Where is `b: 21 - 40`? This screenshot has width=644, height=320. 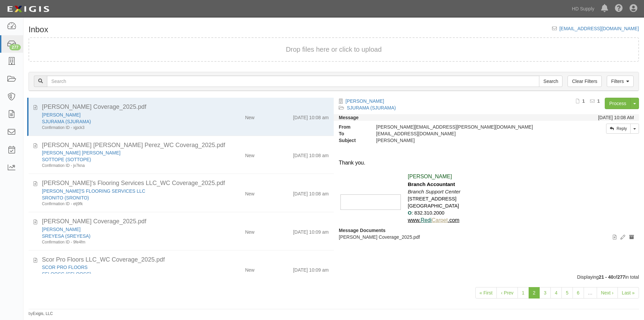 b: 21 - 40 is located at coordinates (606, 277).